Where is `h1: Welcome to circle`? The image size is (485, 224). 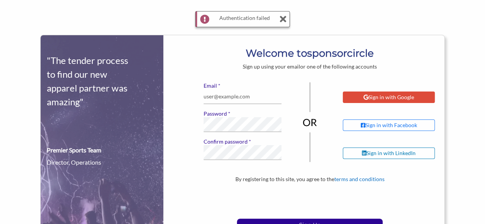
h1: Welcome to circle is located at coordinates (310, 53).